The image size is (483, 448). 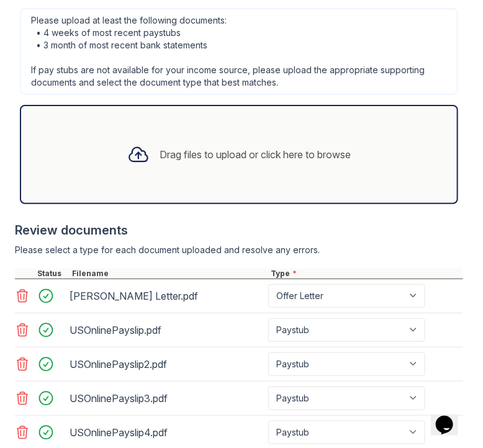 I want to click on div: USOnlinePayslip3.pdf, so click(x=166, y=398).